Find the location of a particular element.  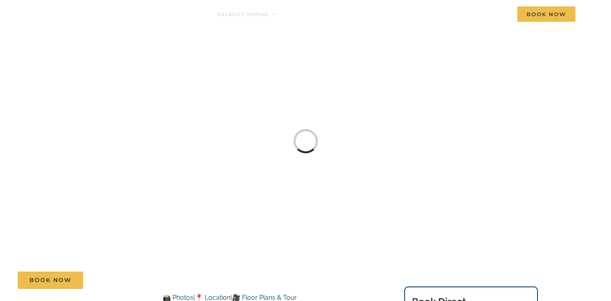

a: Vacation homes is located at coordinates (247, 14).